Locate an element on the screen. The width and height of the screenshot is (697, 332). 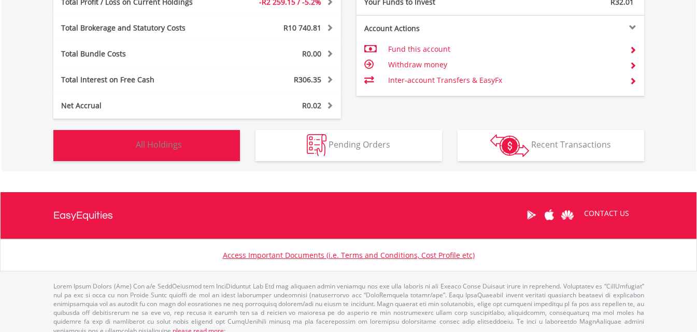
img: transactions-zar-wht.png is located at coordinates (509, 146).